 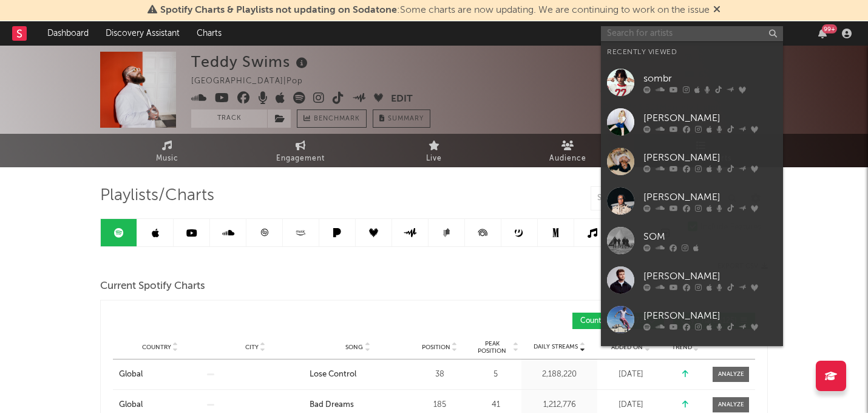 What do you see at coordinates (568, 150) in the screenshot?
I see `a: Audience` at bounding box center [568, 150].